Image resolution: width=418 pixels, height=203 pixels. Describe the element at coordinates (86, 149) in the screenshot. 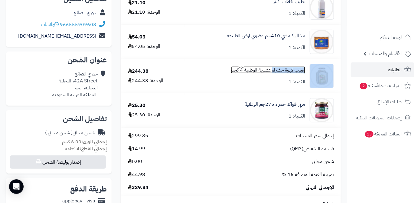

I see `small: 4 قطعة` at that location.